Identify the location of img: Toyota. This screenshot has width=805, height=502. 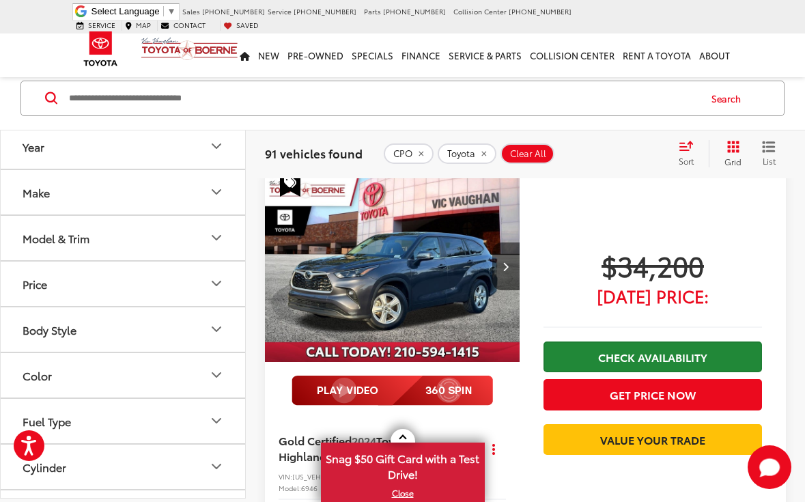
(100, 48).